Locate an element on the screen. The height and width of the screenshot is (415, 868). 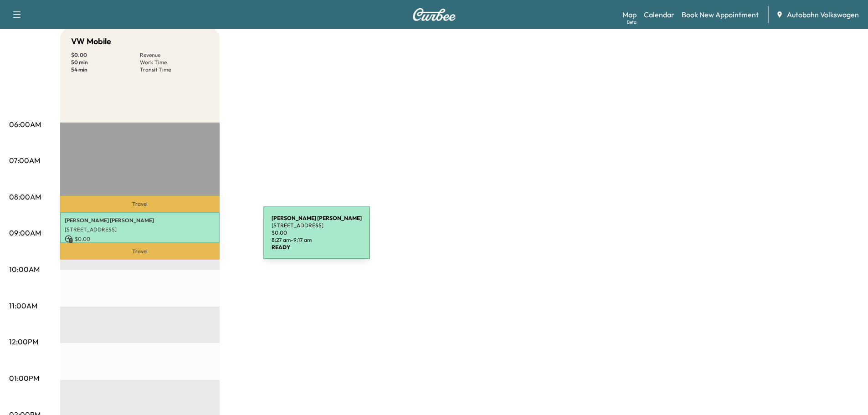
p: 10:00AM is located at coordinates (24, 270).